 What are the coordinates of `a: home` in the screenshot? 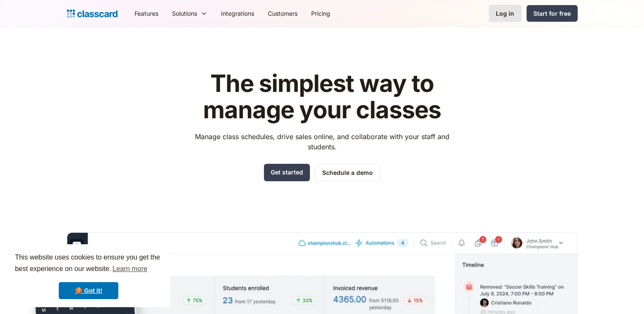 It's located at (92, 14).